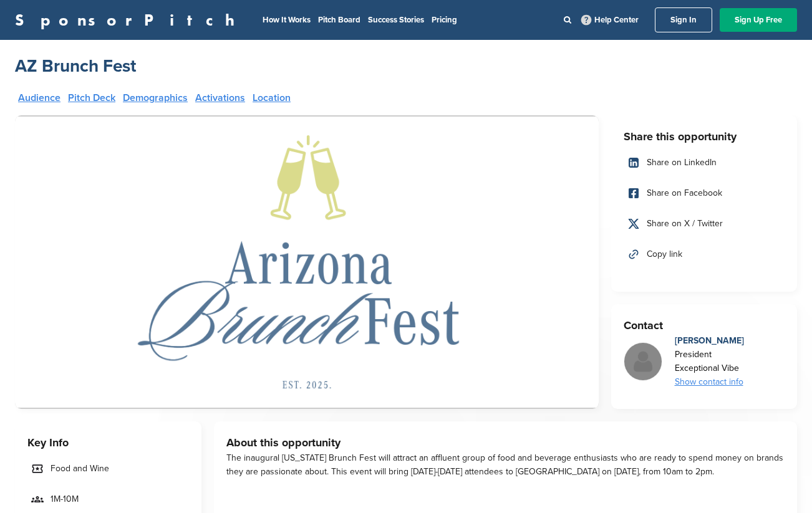 This screenshot has height=513, width=812. I want to click on span: 1M-10M, so click(64, 499).